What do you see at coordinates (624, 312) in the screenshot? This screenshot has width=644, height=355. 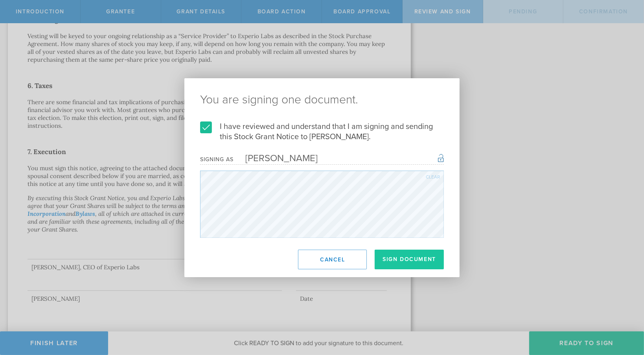 I see `div: Chat Widget` at bounding box center [624, 312].